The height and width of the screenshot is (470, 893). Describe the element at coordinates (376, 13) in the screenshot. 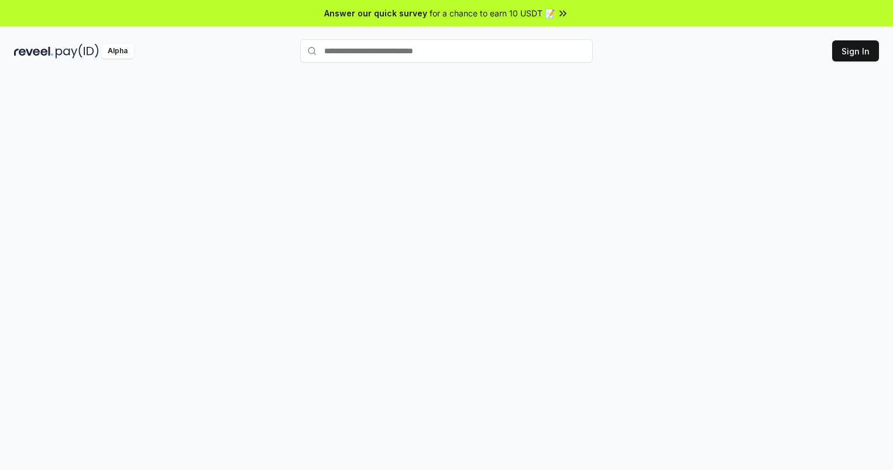

I see `span: Answer our quick survey` at that location.